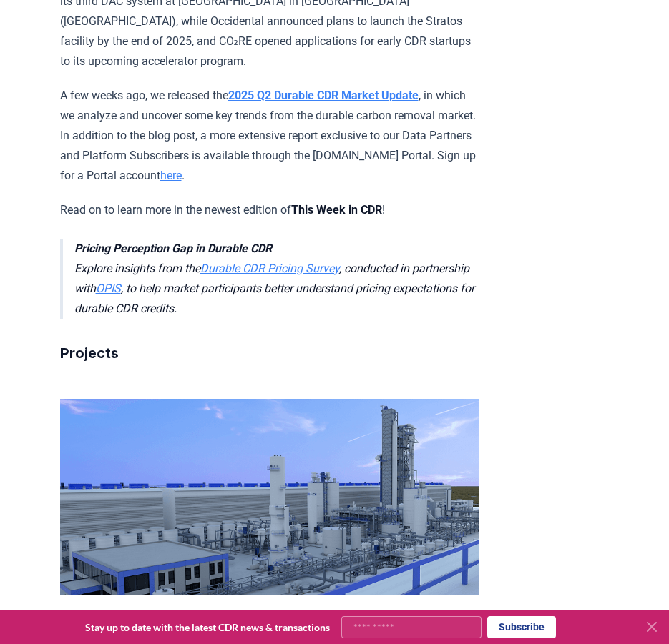 The image size is (669, 644). What do you see at coordinates (270, 268) in the screenshot?
I see `a: Durable CDR Pricing Survey` at bounding box center [270, 268].